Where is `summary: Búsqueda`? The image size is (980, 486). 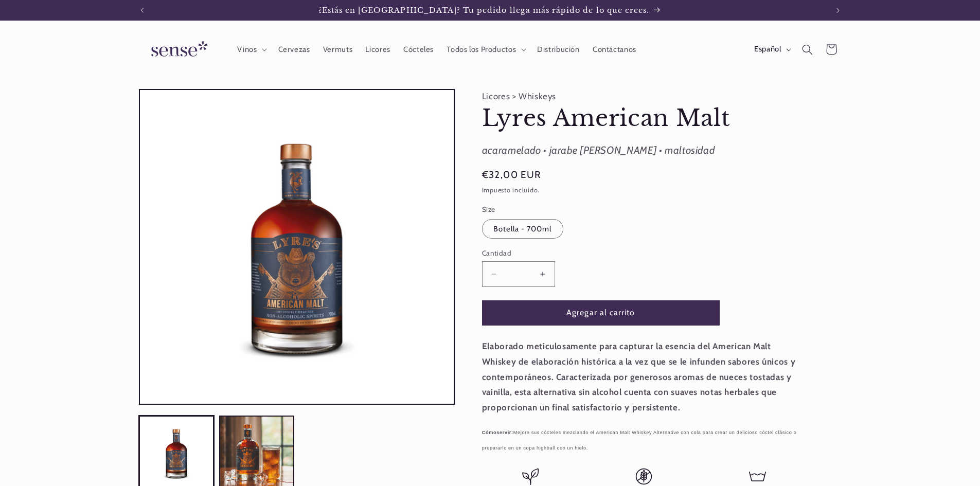 summary: Búsqueda is located at coordinates (808, 49).